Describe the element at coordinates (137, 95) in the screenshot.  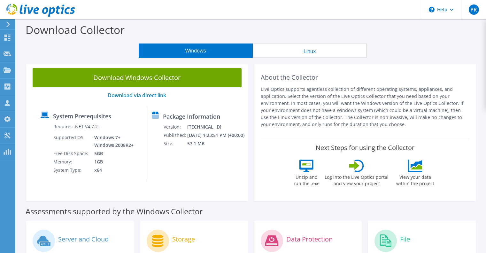
I see `a: Download via direct link` at that location.